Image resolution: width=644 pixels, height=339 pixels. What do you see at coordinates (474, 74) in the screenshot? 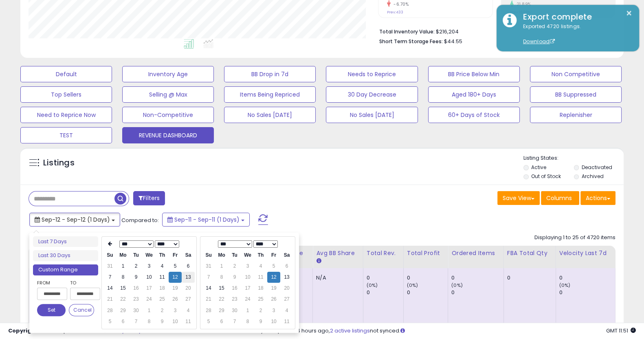
I see `button: BB Price Below Min` at bounding box center [474, 74].